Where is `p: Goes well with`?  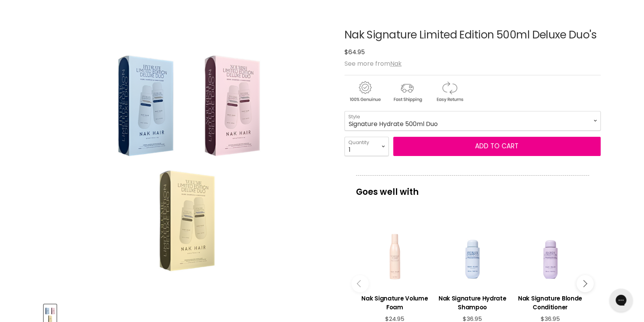 p: Goes well with is located at coordinates (472, 188).